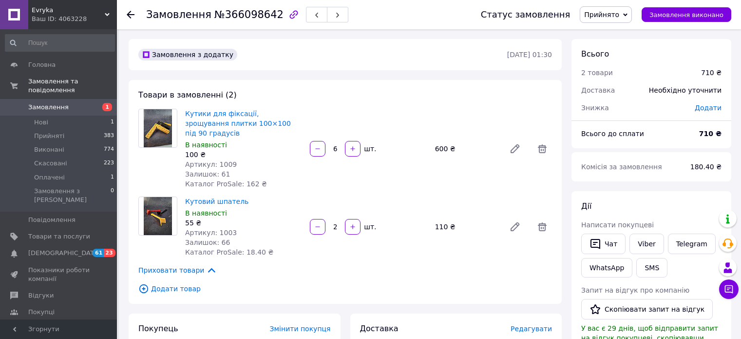 The width and height of the screenshot is (741, 339). Describe the element at coordinates (595, 108) in the screenshot. I see `span: Знижка` at that location.